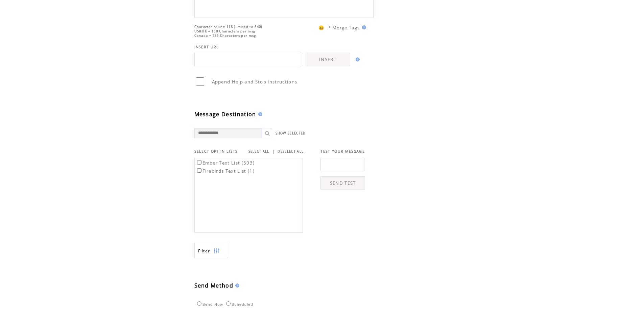  I want to click on label: Scheduled, so click(239, 305).